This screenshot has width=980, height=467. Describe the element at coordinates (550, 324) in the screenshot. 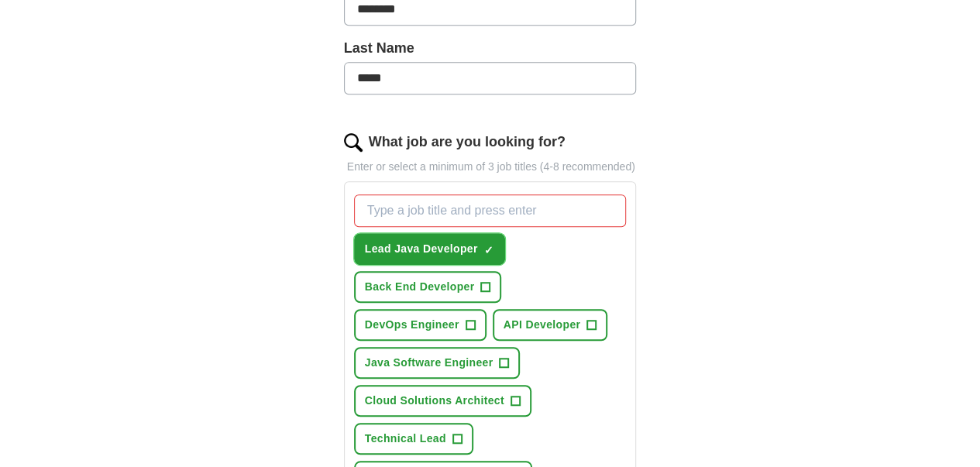

I see `button: API Developer` at that location.